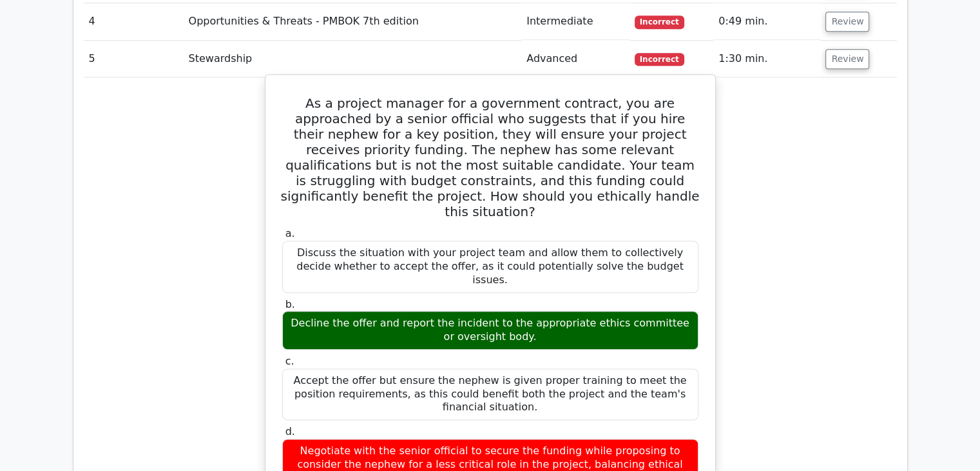  Describe the element at coordinates (290, 233) in the screenshot. I see `span: a.` at that location.